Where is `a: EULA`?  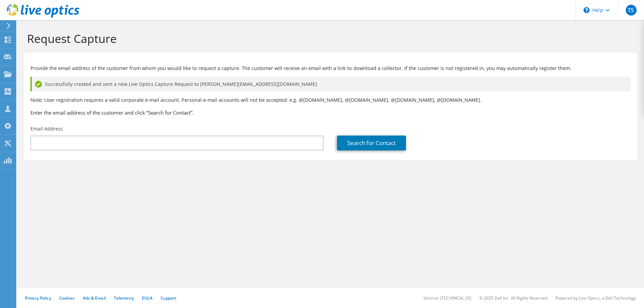
a: EULA is located at coordinates (147, 298).